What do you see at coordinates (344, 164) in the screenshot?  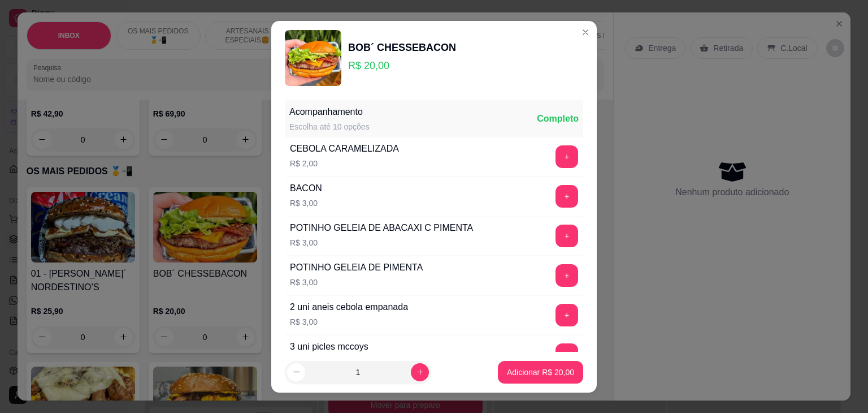 I see `p: R$ 2,00` at bounding box center [344, 164].